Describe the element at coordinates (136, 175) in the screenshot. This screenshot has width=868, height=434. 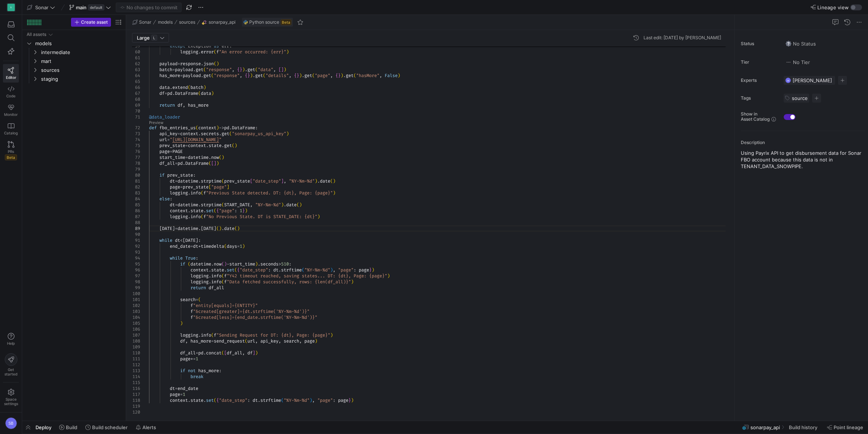
I see `div: 80` at that location.